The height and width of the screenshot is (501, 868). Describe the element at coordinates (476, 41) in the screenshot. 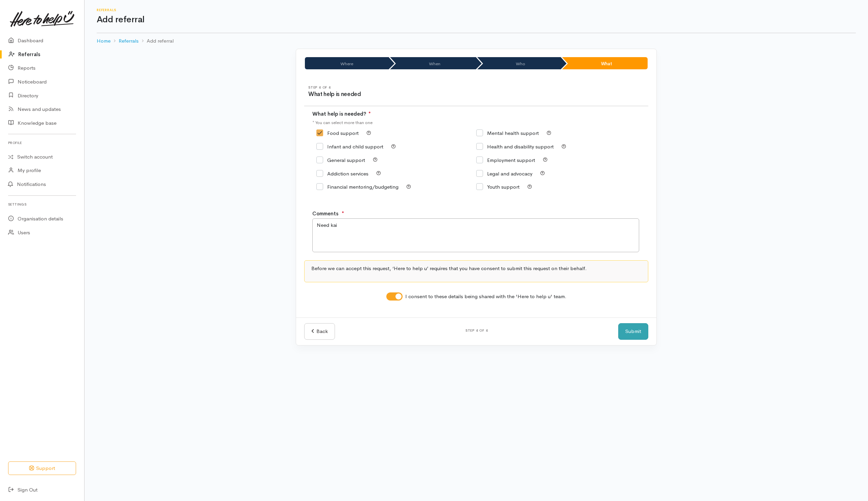

I see `nav: breadcrumb` at that location.